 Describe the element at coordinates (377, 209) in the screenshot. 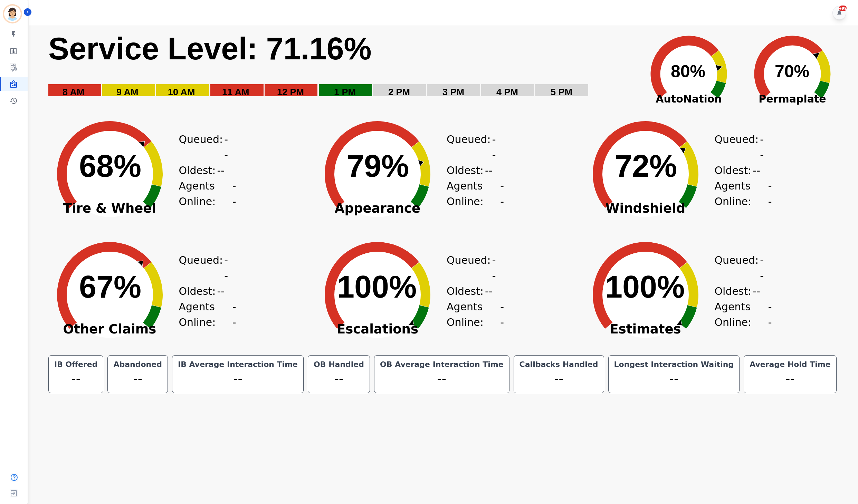

I see `span: Appearance` at that location.